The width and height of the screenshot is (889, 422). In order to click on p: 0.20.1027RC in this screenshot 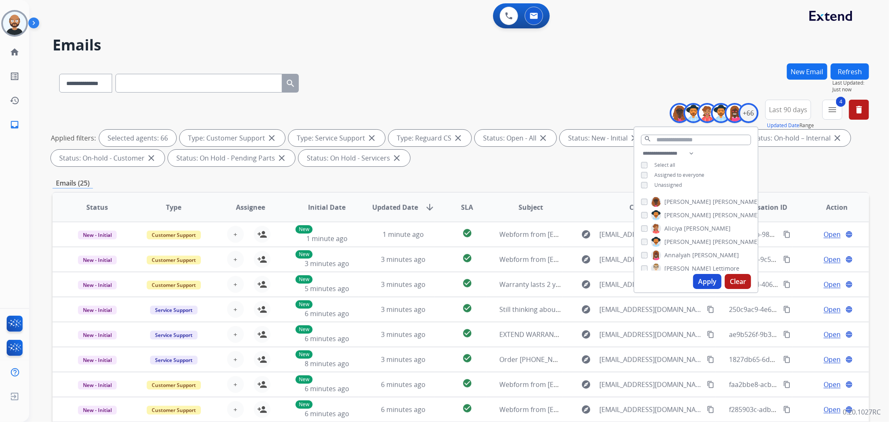, I will do `click(861, 412)`.